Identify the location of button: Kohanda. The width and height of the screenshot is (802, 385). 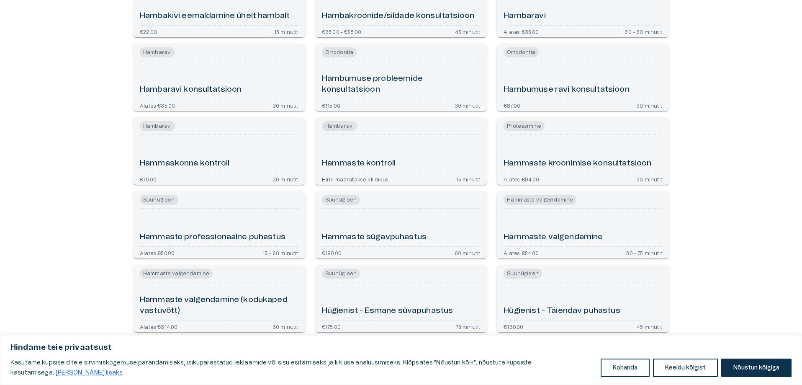
(625, 367).